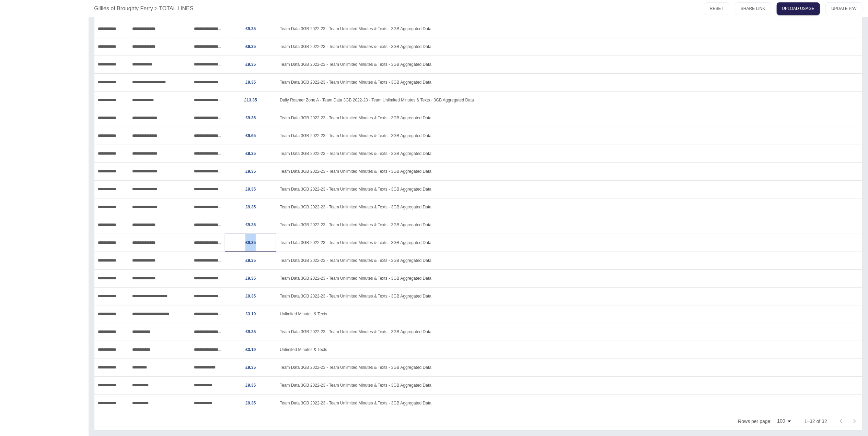  What do you see at coordinates (251, 136) in the screenshot?
I see `a: £9.65` at bounding box center [251, 136].